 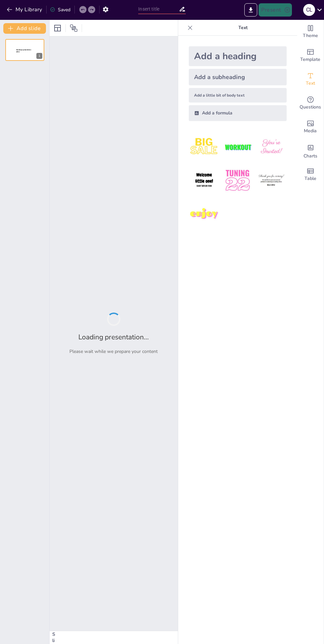 I want to click on img: 3.jpeg, so click(x=271, y=147).